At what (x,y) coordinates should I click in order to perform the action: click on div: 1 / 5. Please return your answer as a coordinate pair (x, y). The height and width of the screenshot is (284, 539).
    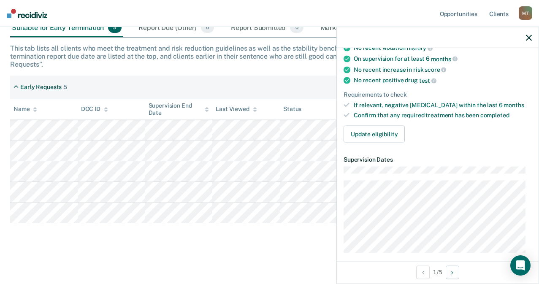
    Looking at the image, I should click on (437, 272).